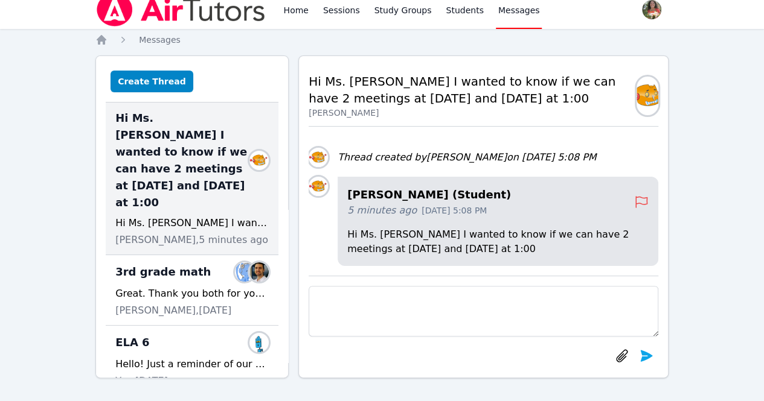 The width and height of the screenshot is (764, 401). Describe the element at coordinates (192, 361) in the screenshot. I see `div: ELA 6Fabiana GarciaHello! Just a reminder of our session scheduled to be happening now. I am read...` at that location.